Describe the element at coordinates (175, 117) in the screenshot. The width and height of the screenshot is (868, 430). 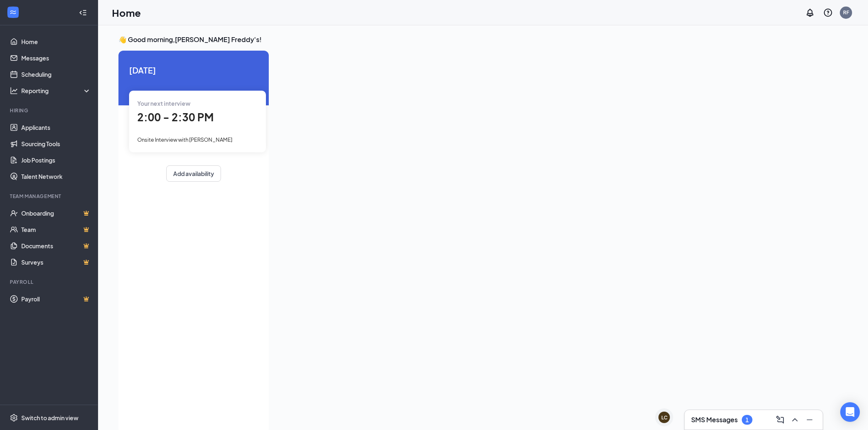
I see `span: 2:00 - 2:30 PM` at that location.